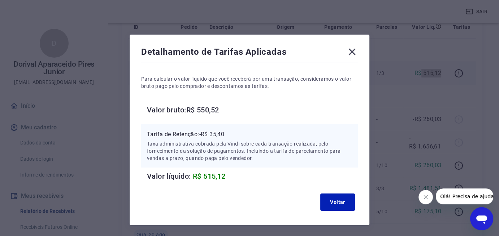 This screenshot has width=499, height=236. Describe the element at coordinates (209, 176) in the screenshot. I see `span: R$ 515,12` at that location.